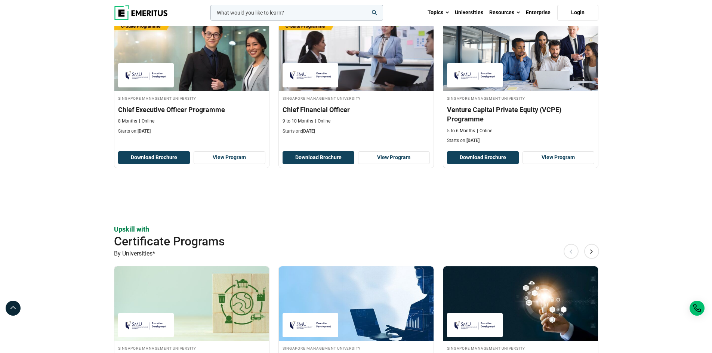 Image resolution: width=712 pixels, height=353 pixels. What do you see at coordinates (521, 114) in the screenshot?
I see `h3: Venture Capital Private Equity (VCPE) Programme` at bounding box center [521, 114].